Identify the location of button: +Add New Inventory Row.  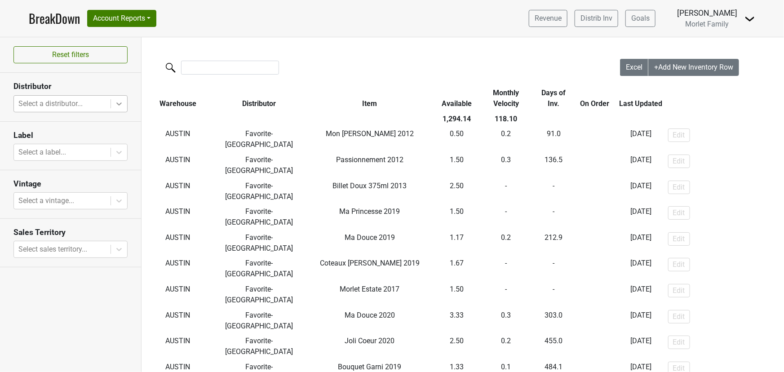
(693, 67).